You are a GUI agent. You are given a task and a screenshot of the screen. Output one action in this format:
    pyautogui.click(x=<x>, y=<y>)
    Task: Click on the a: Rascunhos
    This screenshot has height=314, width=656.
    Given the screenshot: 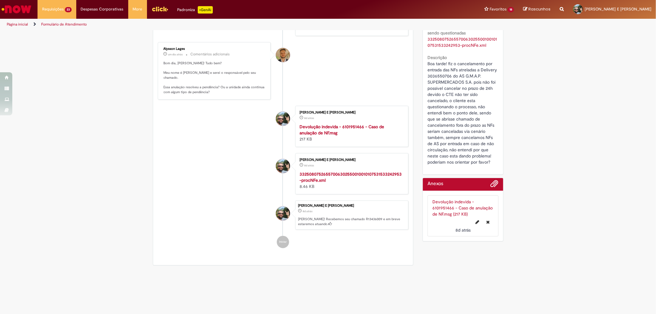 What is the action you would take?
    pyautogui.click(x=537, y=9)
    